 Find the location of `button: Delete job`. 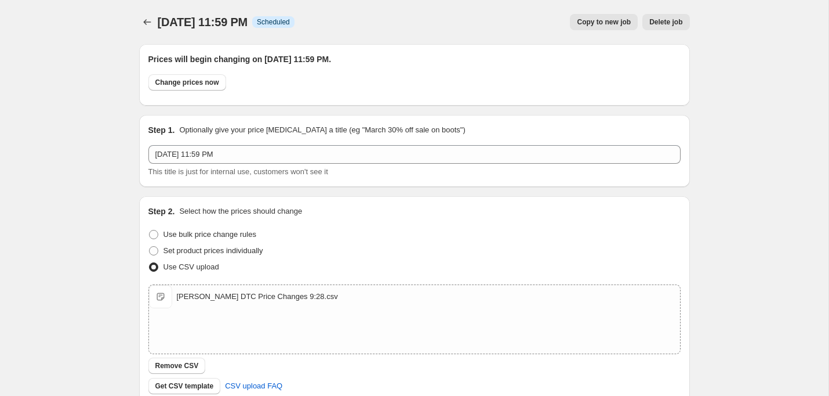

button: Delete job is located at coordinates (666, 22).